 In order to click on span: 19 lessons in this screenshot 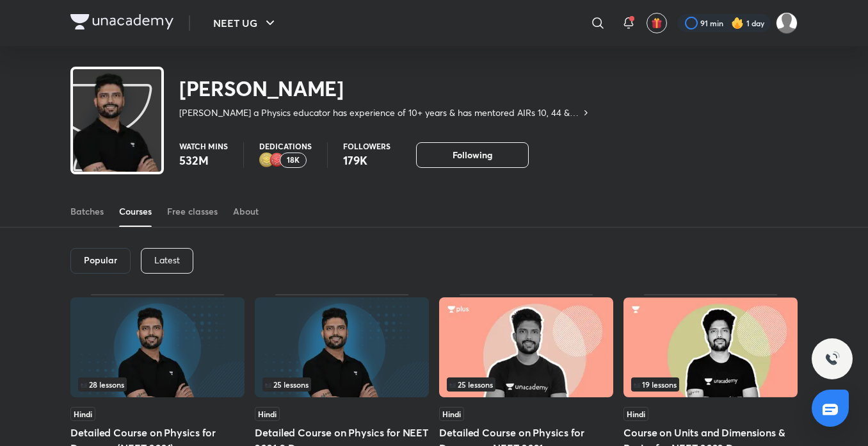, I will do `click(655, 384)`.